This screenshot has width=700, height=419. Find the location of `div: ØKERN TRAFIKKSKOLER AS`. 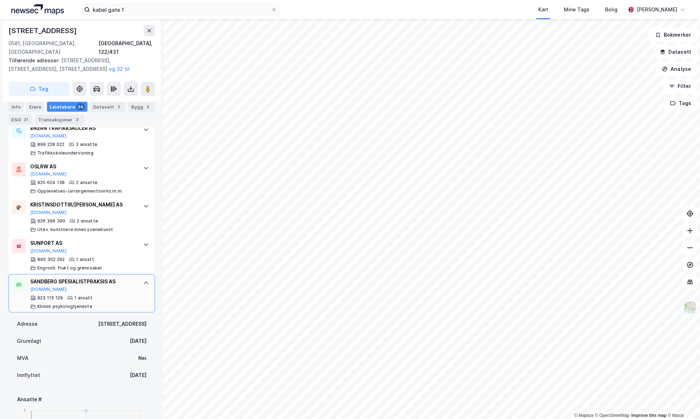

div: ØKERN TRAFIKKSKOLER AS is located at coordinates (83, 128).